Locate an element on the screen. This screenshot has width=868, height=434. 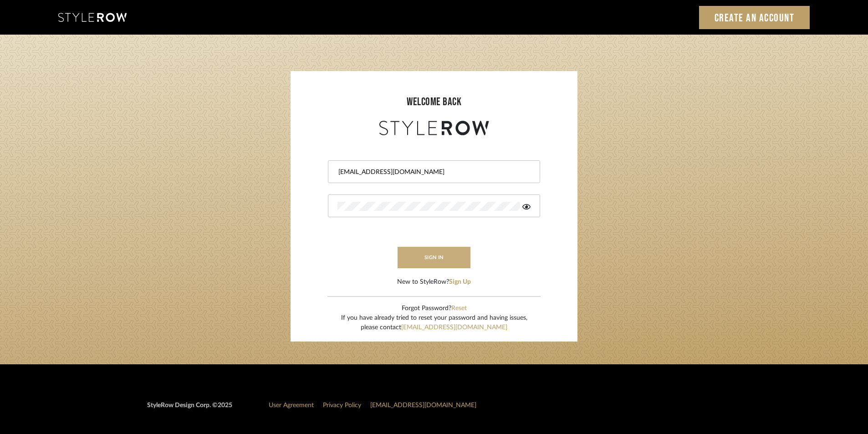
div: StyleRow Design Corp. ©2025 is located at coordinates (189, 409).